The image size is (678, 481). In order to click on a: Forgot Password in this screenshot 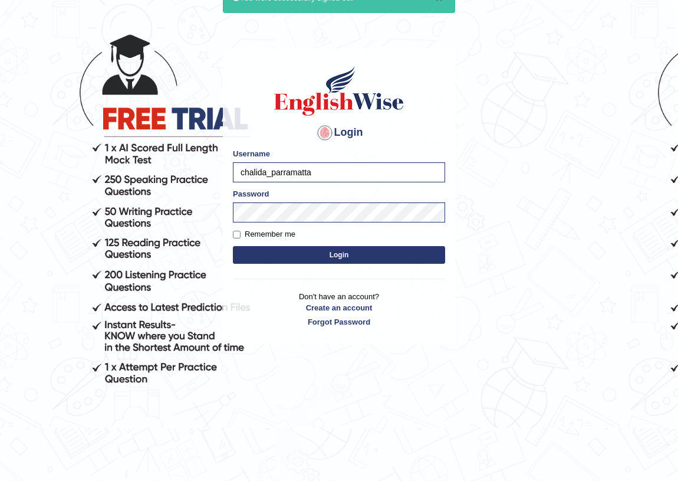, I will do `click(339, 321)`.